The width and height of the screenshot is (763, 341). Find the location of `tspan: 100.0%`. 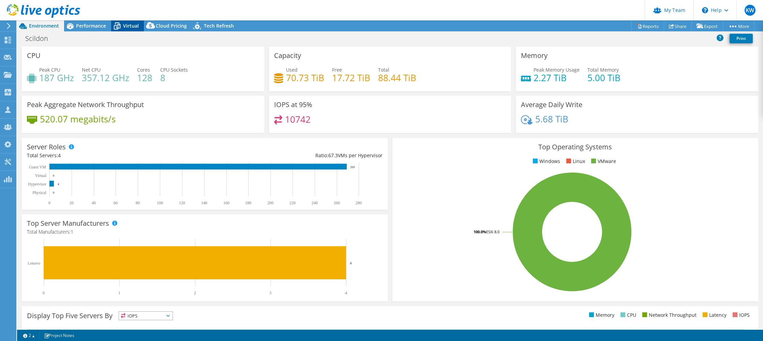

tspan: 100.0% is located at coordinates (480, 232).